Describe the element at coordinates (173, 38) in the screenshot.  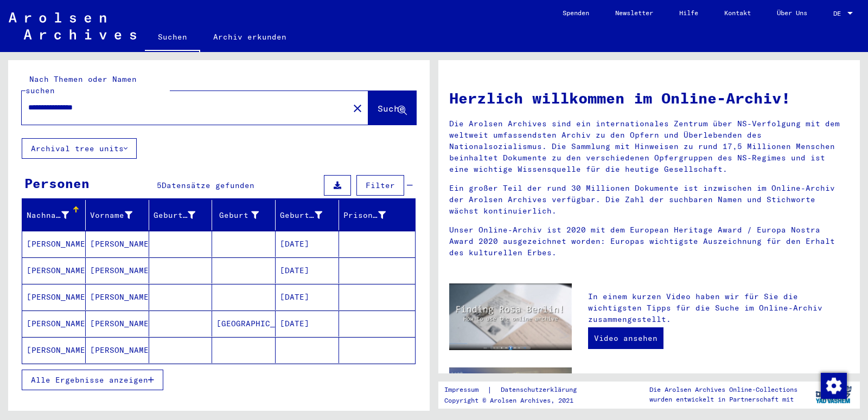
I see `a: Suchen` at that location.